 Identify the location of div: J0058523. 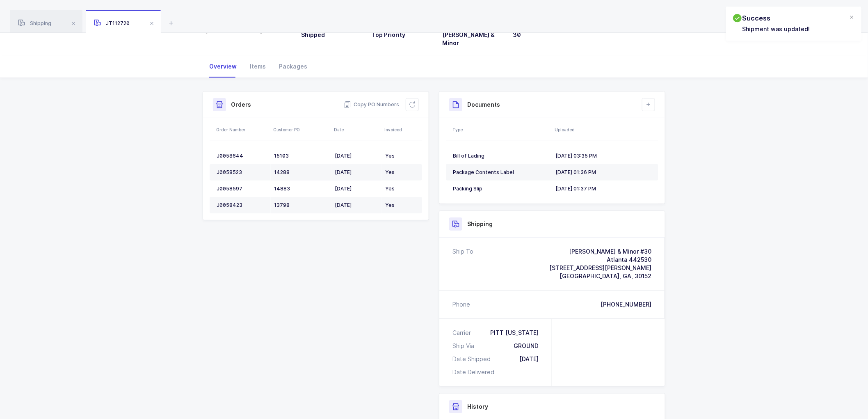
(242, 172).